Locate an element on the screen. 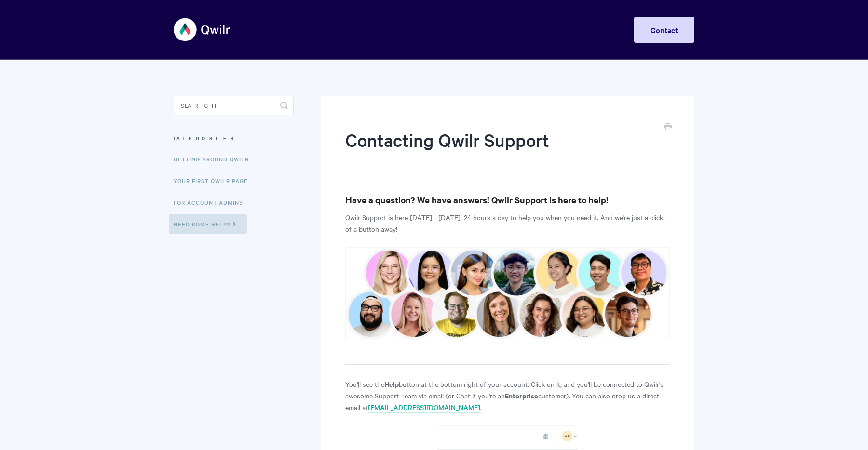 This screenshot has height=450, width=868. b: Help is located at coordinates (392, 384).